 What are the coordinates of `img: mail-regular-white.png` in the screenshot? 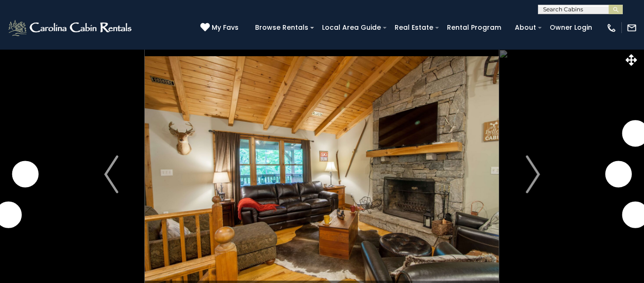 It's located at (632, 28).